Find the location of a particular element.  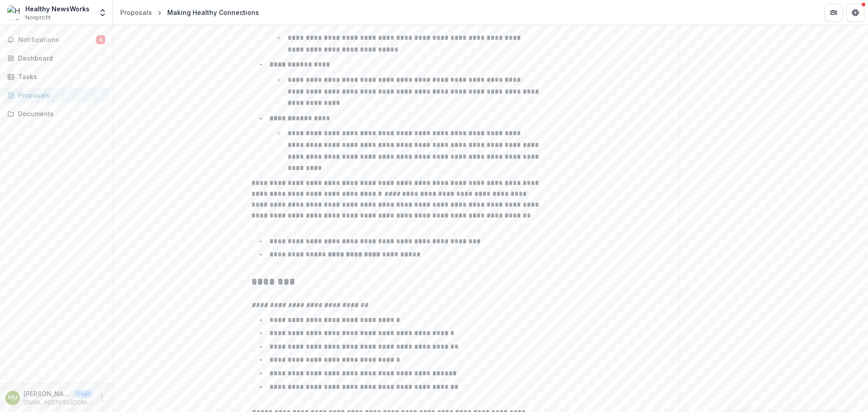

button: Open entity switcher is located at coordinates (103, 13).